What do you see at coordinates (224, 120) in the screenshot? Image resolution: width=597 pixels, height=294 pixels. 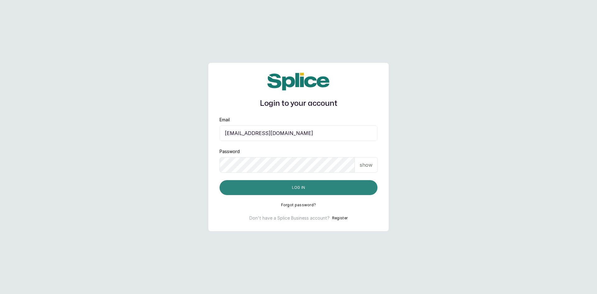 I see `label: Email` at bounding box center [224, 120].